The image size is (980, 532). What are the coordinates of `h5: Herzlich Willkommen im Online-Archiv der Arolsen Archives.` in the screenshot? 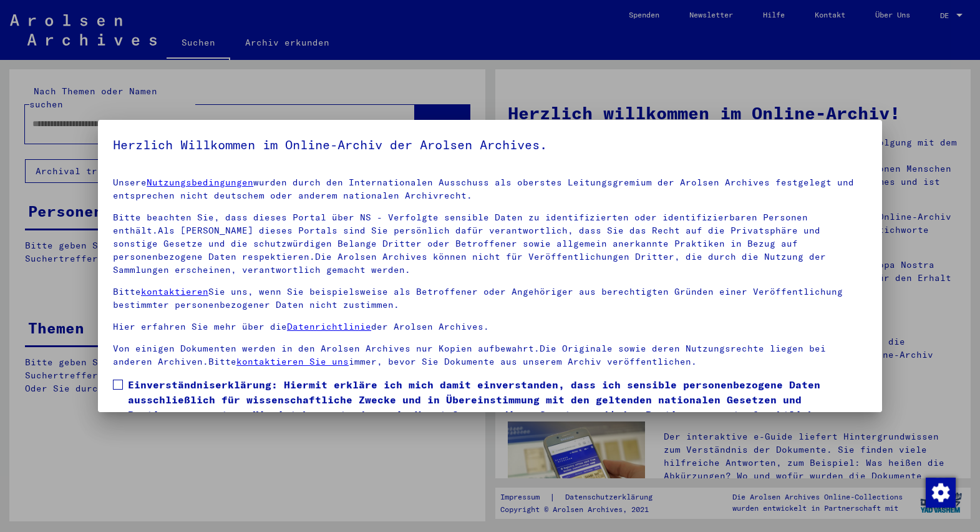 It's located at (490, 144).